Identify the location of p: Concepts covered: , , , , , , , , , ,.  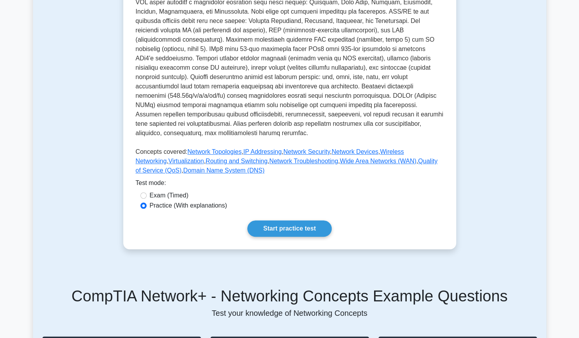
(290, 163).